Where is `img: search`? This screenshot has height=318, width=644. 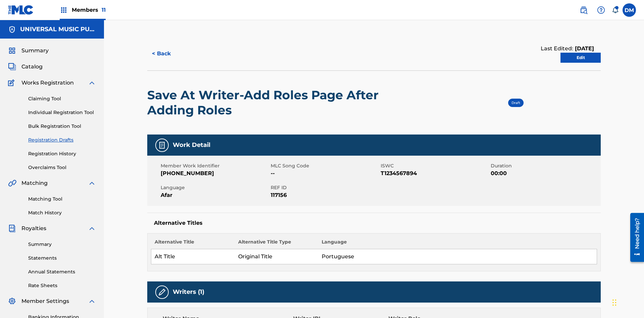 img: search is located at coordinates (584, 10).